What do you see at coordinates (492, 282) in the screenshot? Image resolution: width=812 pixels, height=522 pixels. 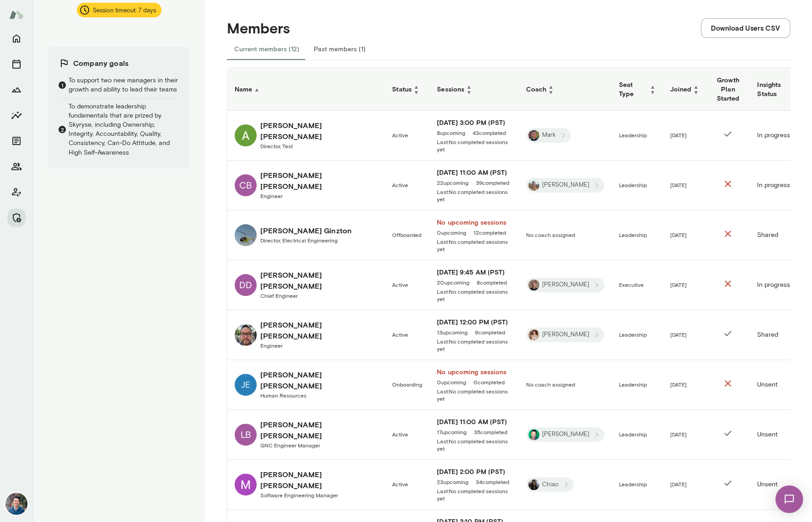 I see `span: 8 completed` at bounding box center [492, 282].